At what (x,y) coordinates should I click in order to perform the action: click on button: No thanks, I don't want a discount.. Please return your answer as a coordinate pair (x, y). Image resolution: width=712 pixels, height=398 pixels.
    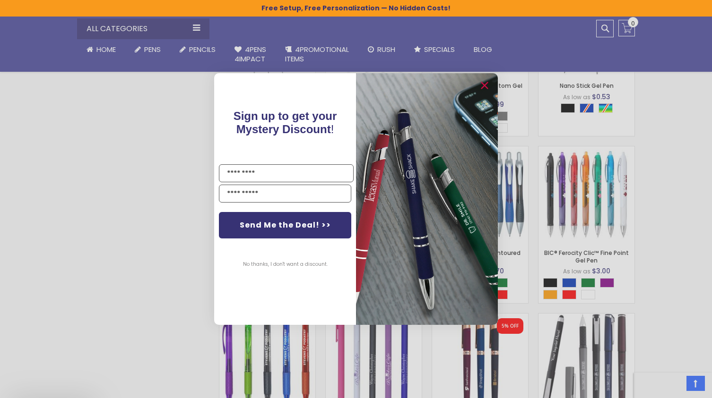
    Looking at the image, I should click on (285, 265).